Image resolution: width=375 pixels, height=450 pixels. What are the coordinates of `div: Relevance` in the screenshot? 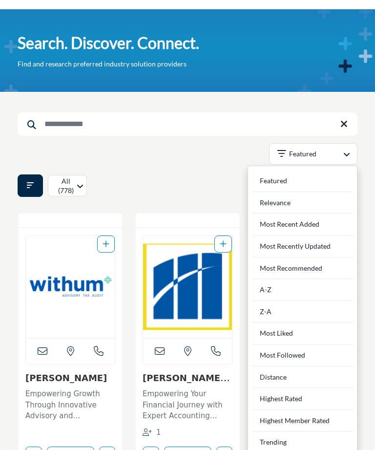 It's located at (302, 203).